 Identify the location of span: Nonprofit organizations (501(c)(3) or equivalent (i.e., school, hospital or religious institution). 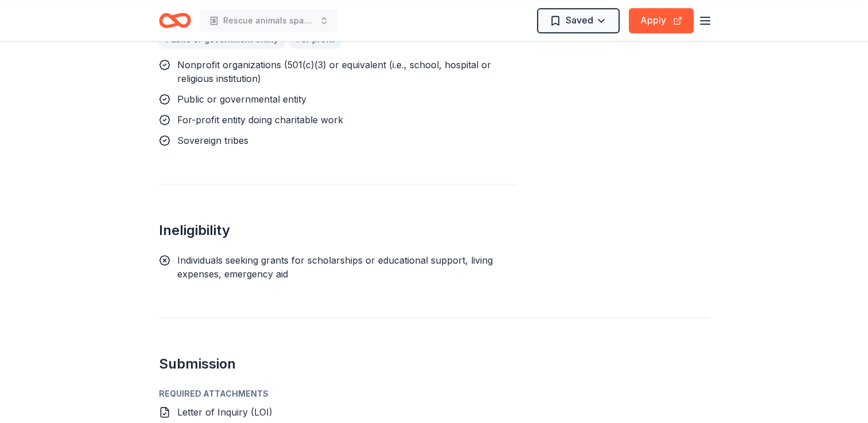
(334, 72).